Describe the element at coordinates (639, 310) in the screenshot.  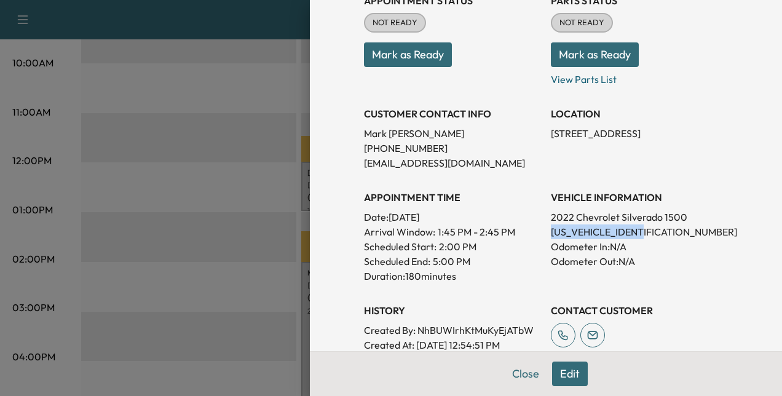
I see `h3: CONTACT CUSTOMER` at that location.